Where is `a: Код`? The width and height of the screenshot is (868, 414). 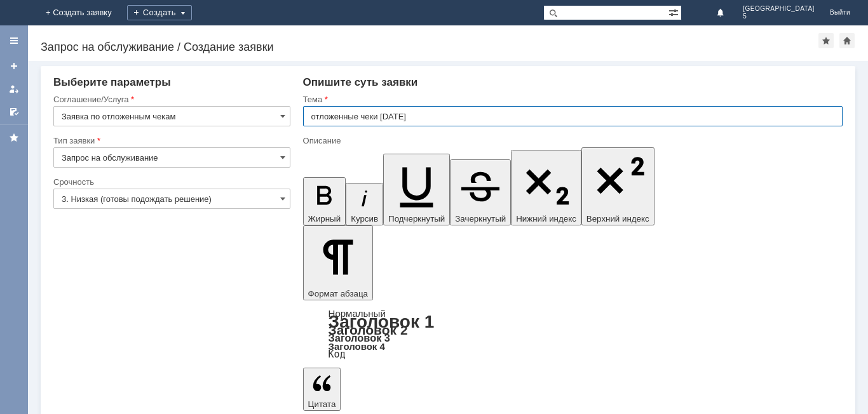 a: Код is located at coordinates (337, 354).